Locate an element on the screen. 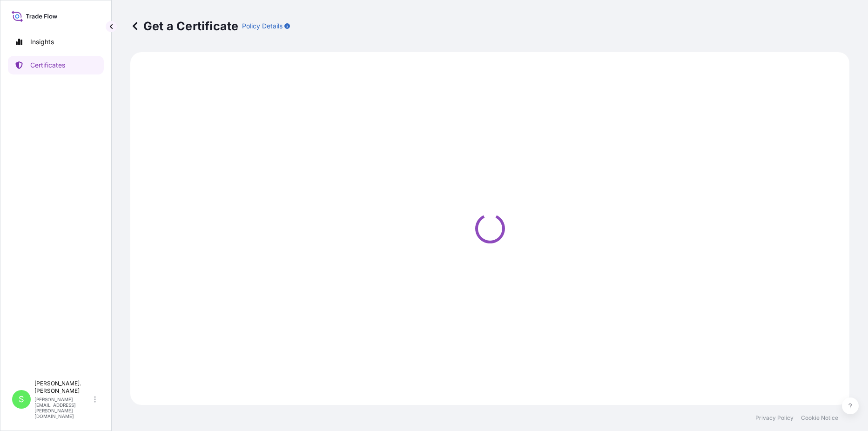  p: Privacy Policy is located at coordinates (775, 418).